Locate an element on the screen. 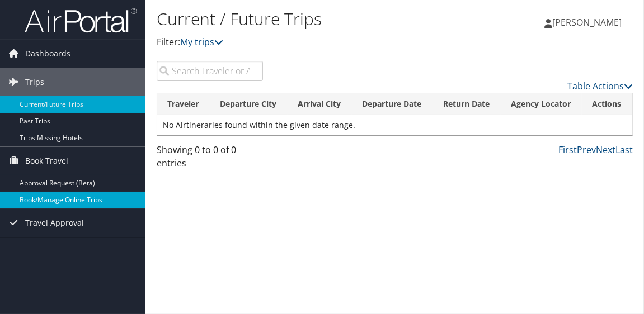 The width and height of the screenshot is (644, 314). img: airportal-logo.png is located at coordinates (81, 20).